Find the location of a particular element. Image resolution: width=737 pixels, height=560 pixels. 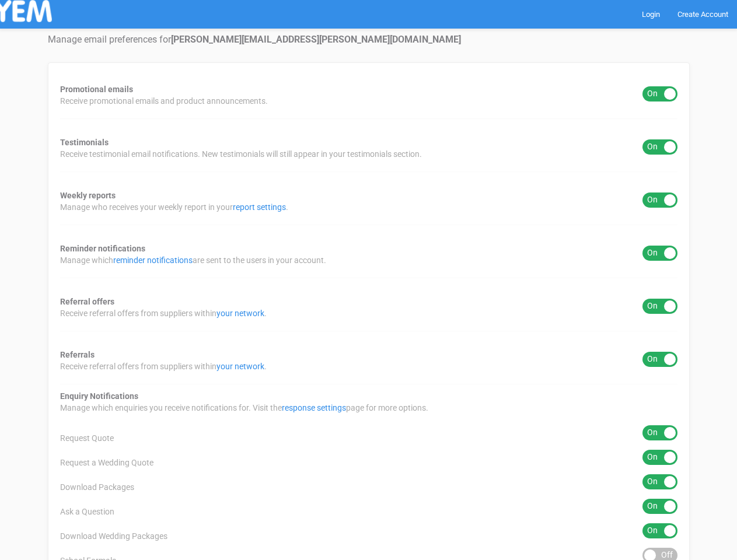

span: Request a Wedding Quote is located at coordinates (107, 463).